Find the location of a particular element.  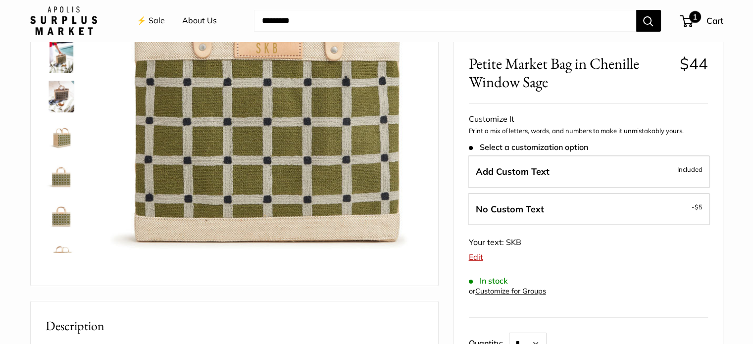

label: Leave Blank is located at coordinates (589, 209).